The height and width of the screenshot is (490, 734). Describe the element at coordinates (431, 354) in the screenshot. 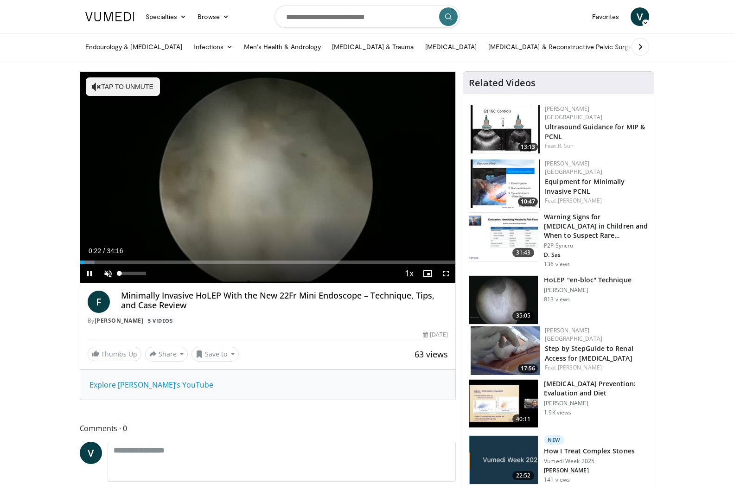

I see `span: 63 views` at that location.